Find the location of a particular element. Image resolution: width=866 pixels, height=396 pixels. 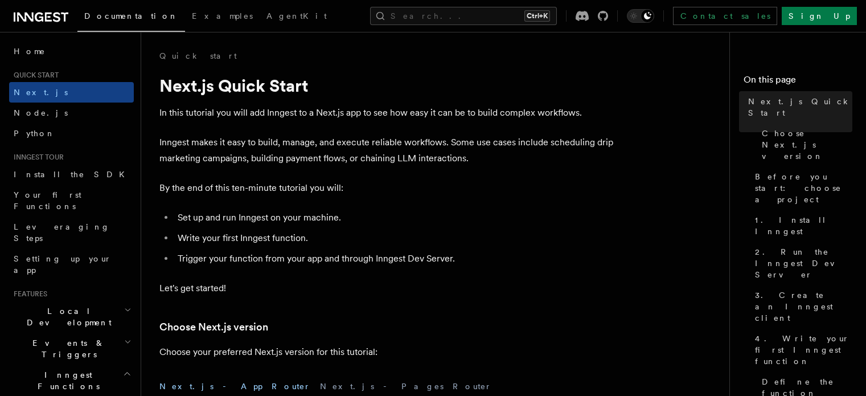

a: AgentKit is located at coordinates (296, 17).